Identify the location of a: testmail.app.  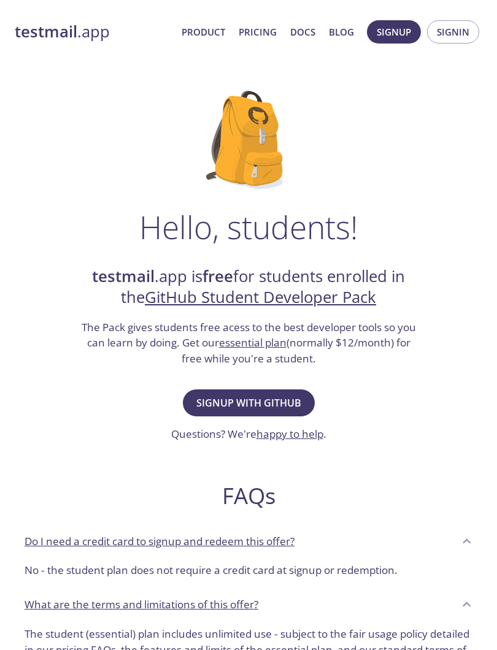
(93, 32).